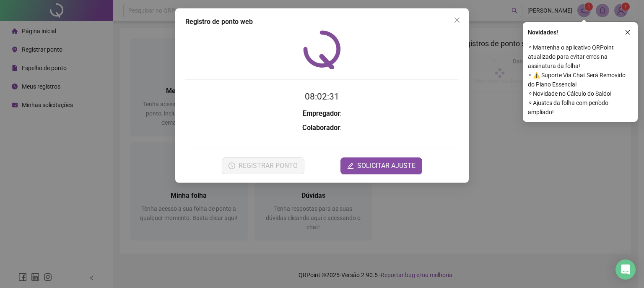 The image size is (644, 288). Describe the element at coordinates (322, 97) in the screenshot. I see `time: 08:02:31` at that location.